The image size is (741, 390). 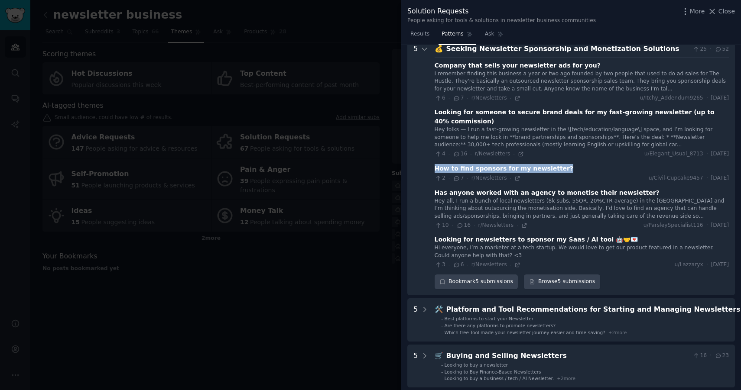 What do you see at coordinates (581, 209) in the screenshot?
I see `div: Hey all, I run a bunch of local newsletters (8k subs, 55OR, 20%CTR average) in the [GEOGRAPHIC_DA...` at bounding box center [581, 209].